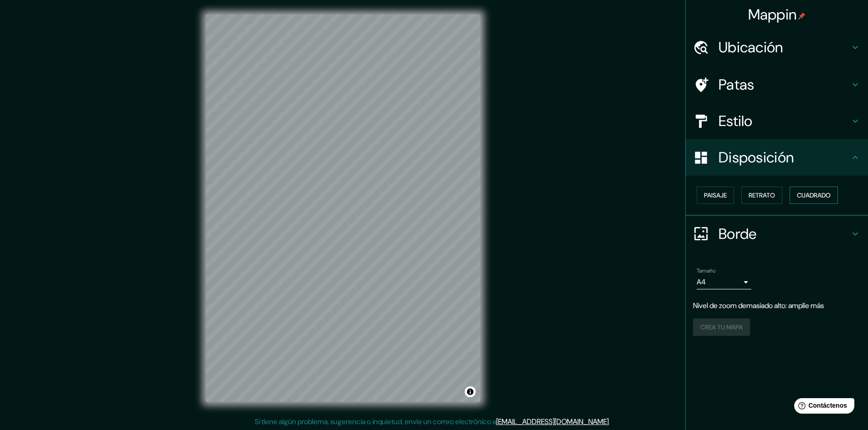 The height and width of the screenshot is (430, 868). I want to click on font: Mappin, so click(772, 14).